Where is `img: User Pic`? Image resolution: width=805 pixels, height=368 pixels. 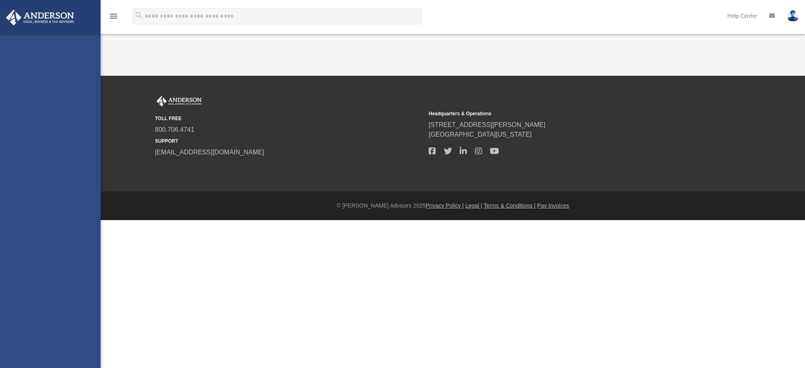 img: User Pic is located at coordinates (793, 16).